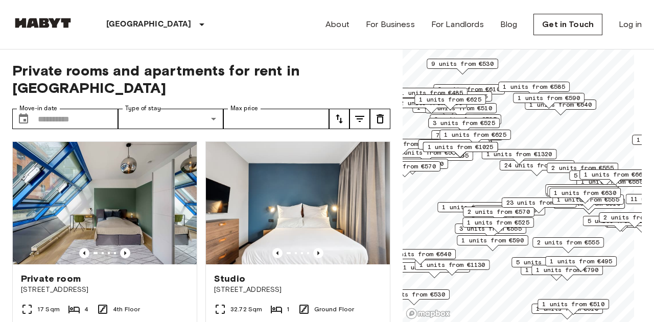 The image size is (654, 322). I want to click on span: 2 units from €510, so click(461, 108).